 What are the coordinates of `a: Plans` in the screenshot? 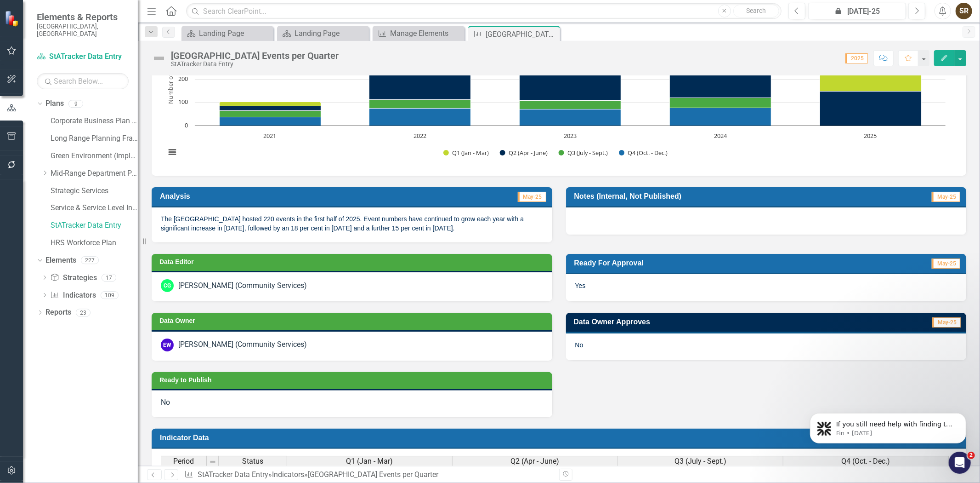 It's located at (55, 104).